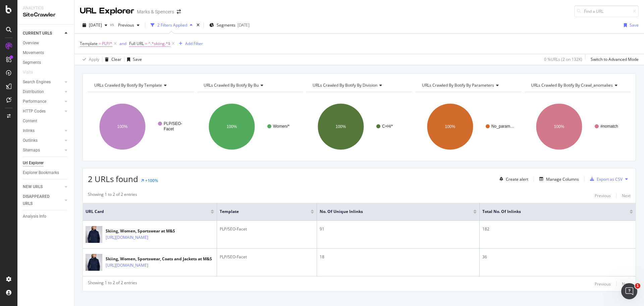 The height and width of the screenshot is (306, 644). Describe the element at coordinates (37, 33) in the screenshot. I see `div: CURRENT URLS` at that location.